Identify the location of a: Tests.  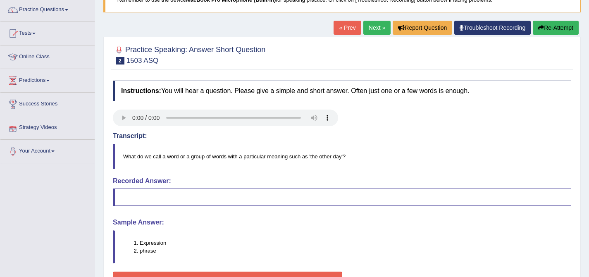
(48, 32).